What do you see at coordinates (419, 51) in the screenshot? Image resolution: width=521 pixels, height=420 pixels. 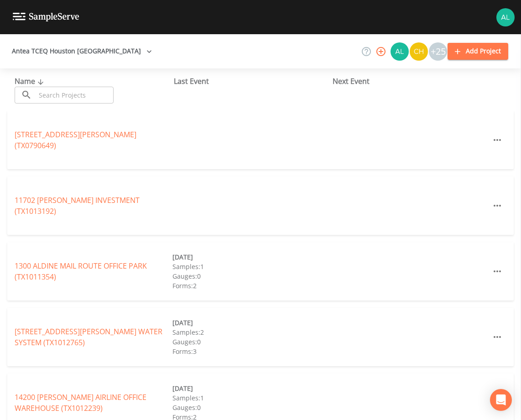 I see `img: c74b8b8b1c7a9d34f67c5e0ca157ed15` at bounding box center [419, 51].